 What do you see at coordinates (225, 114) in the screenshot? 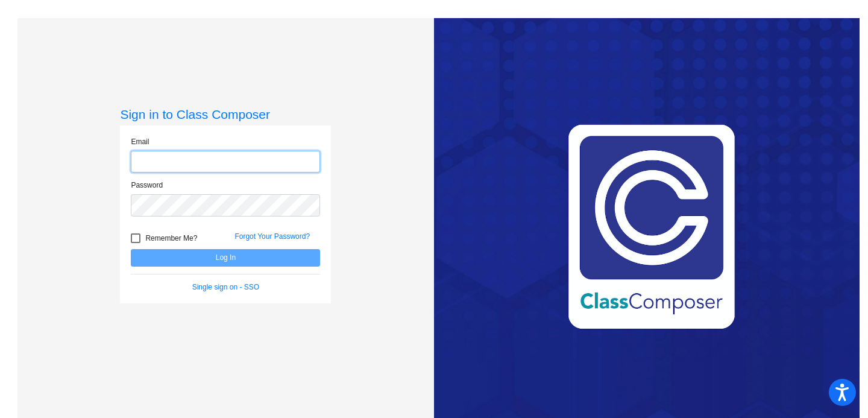
I see `h3: Sign in to Class Composer` at bounding box center [225, 114].